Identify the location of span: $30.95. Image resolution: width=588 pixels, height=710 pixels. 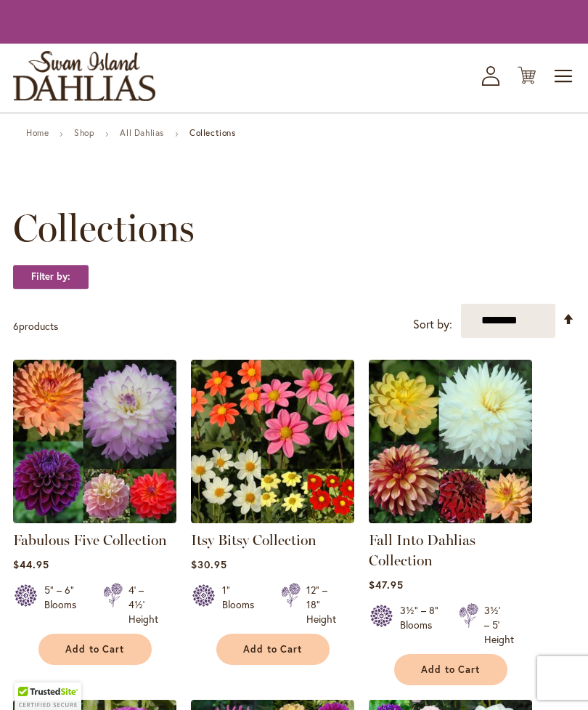
(209, 564).